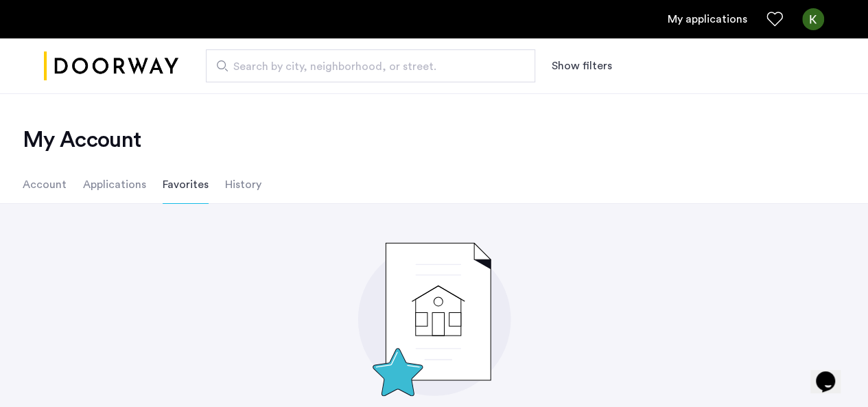  I want to click on input: Apartment Search, so click(370, 66).